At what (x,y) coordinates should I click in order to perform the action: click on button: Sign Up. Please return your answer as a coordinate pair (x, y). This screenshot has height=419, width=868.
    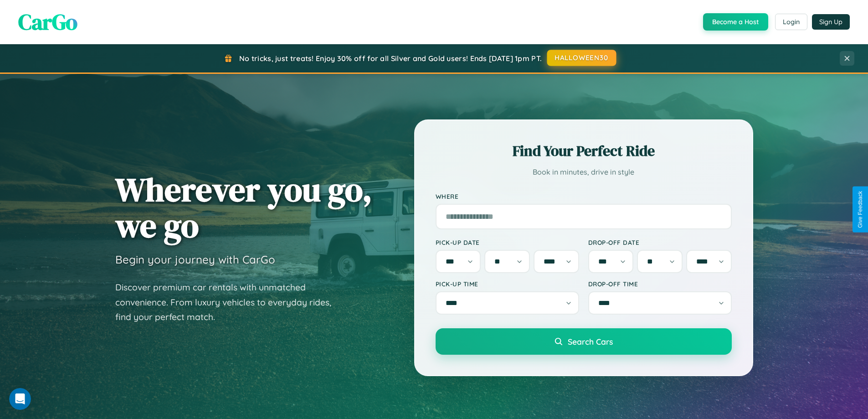
    Looking at the image, I should click on (830, 22).